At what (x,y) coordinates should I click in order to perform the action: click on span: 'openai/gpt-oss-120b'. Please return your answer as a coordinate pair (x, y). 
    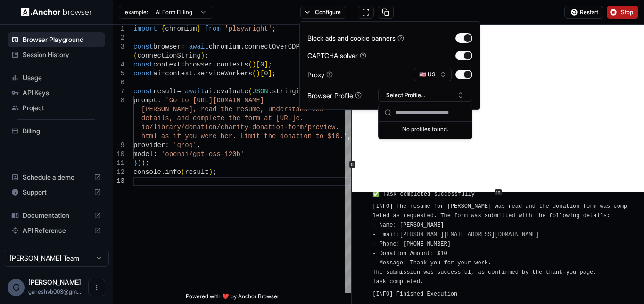
    Looking at the image, I should click on (203, 154).